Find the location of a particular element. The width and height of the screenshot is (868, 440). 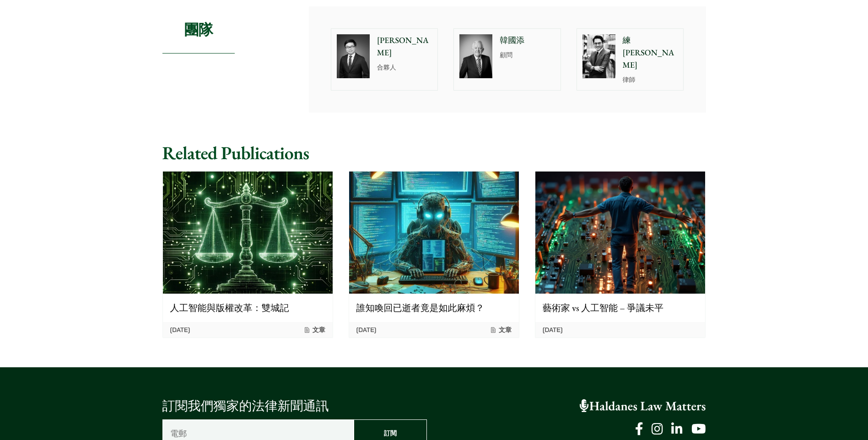

p: 律師 is located at coordinates (651, 79).